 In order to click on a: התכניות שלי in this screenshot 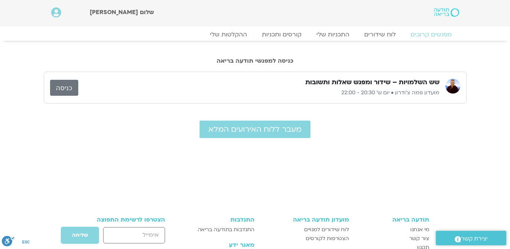, I will do `click(333, 35)`.